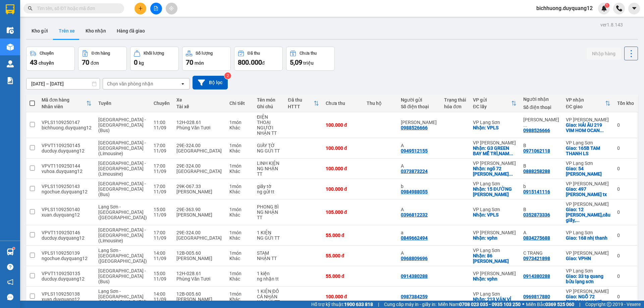  I want to click on span: aim, so click(172, 8).